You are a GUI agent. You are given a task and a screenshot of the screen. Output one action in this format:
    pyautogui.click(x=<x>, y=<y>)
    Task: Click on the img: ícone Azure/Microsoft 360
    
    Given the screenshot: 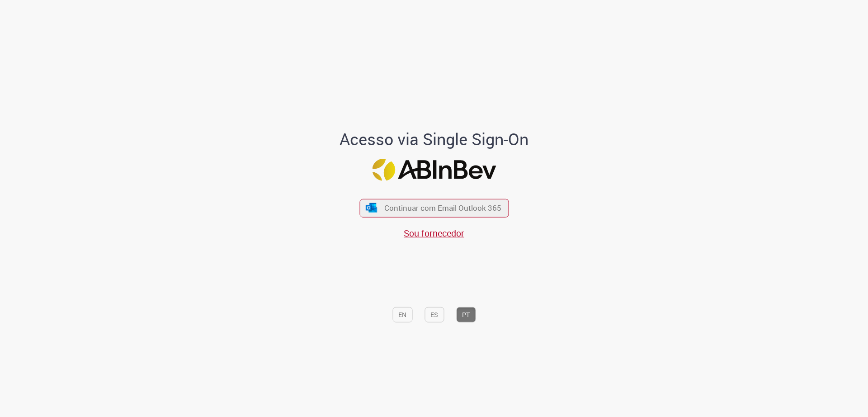 What is the action you would take?
    pyautogui.click(x=372, y=208)
    